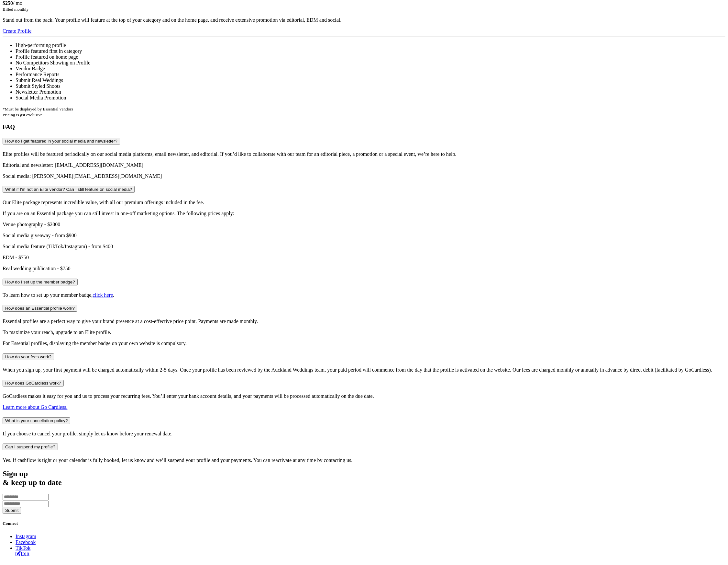  I want to click on span: Social media feature (TikTok/Instagram) - from $400, so click(57, 246).